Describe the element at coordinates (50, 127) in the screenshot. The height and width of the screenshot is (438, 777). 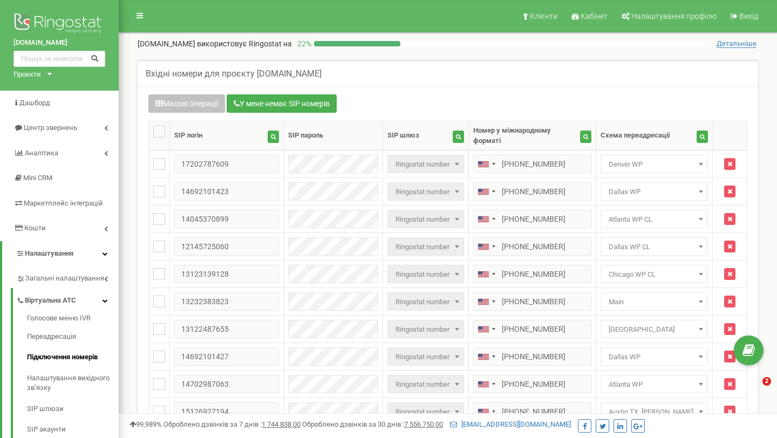
I see `span: Центр звернень` at that location.